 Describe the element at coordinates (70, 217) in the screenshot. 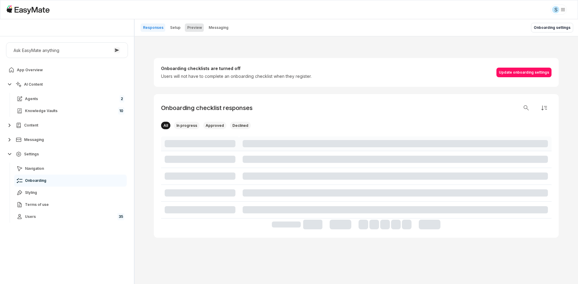

I see `a: Users35` at that location.